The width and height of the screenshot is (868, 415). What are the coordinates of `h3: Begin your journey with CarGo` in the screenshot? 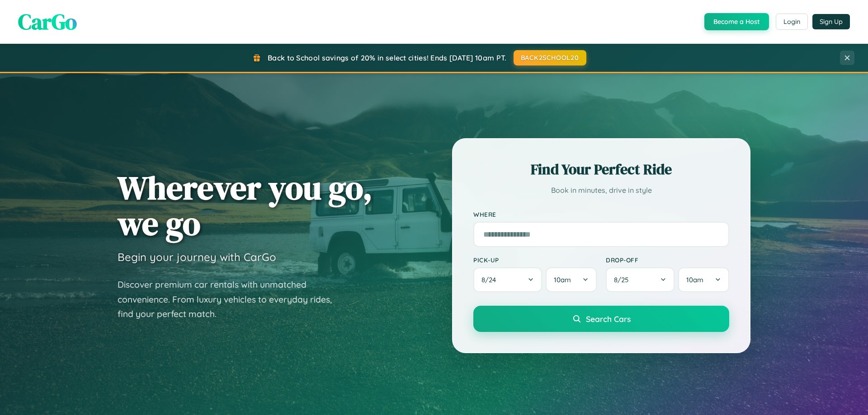 It's located at (197, 257).